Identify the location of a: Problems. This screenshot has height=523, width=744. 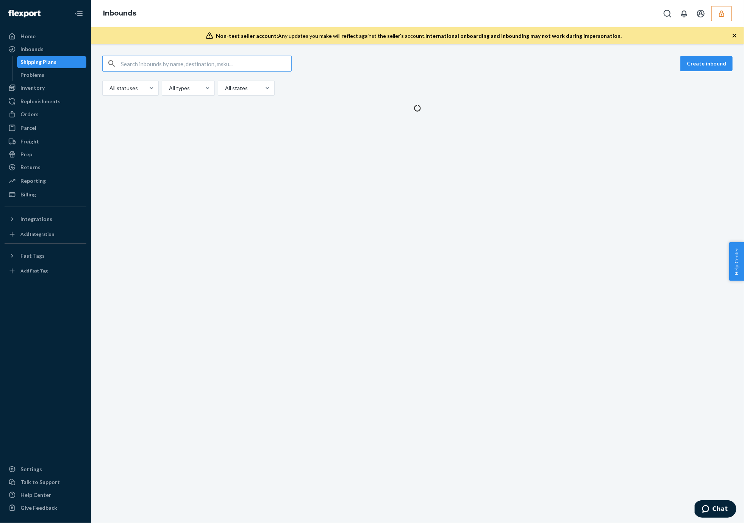
(52, 75).